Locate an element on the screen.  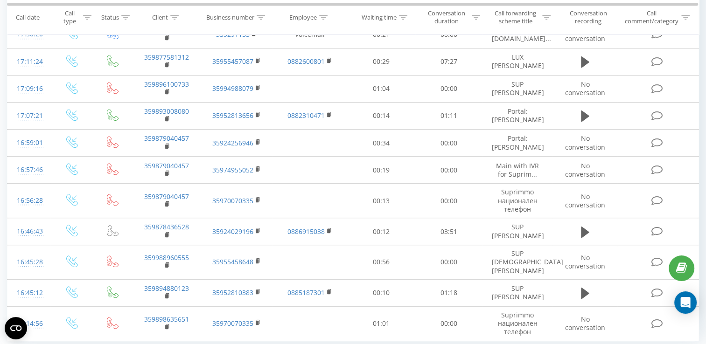
a: 359878436528 is located at coordinates (167, 227).